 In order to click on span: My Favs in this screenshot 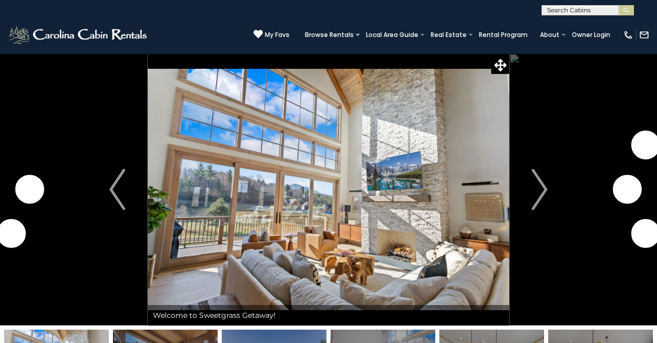, I will do `click(277, 35)`.